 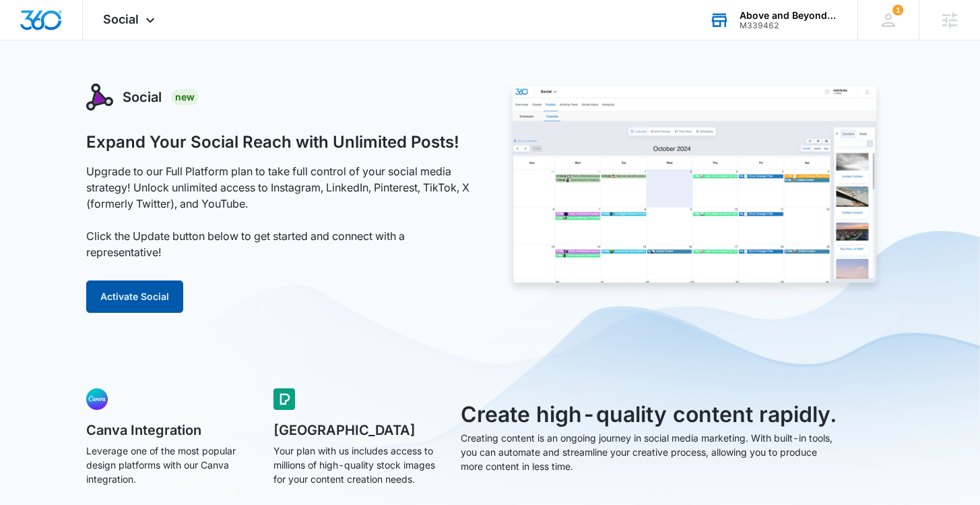 What do you see at coordinates (358, 465) in the screenshot?
I see `p: Your plan with us includes access to millions of high-quality stock images for your content creat...` at bounding box center [358, 465].